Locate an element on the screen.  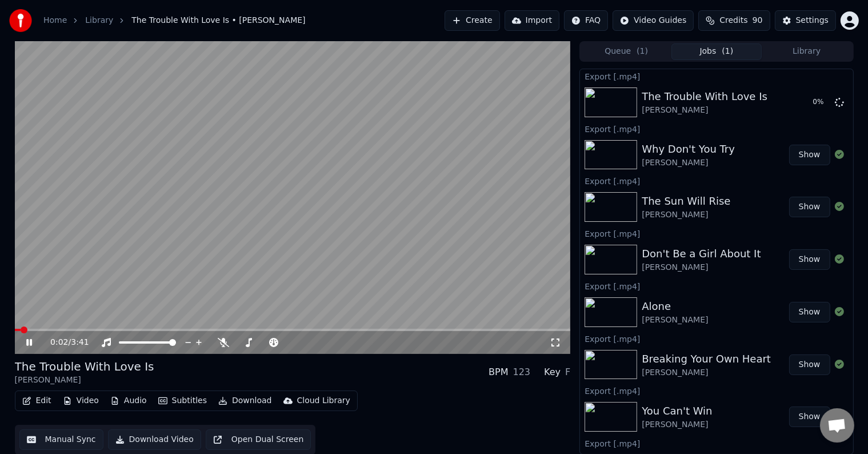
div: 0 % is located at coordinates (822, 103).